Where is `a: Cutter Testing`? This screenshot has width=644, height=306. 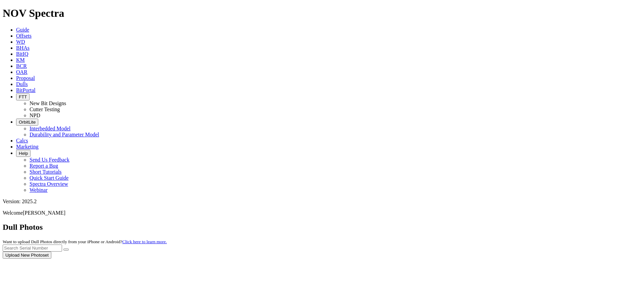 a: Cutter Testing is located at coordinates (45, 109).